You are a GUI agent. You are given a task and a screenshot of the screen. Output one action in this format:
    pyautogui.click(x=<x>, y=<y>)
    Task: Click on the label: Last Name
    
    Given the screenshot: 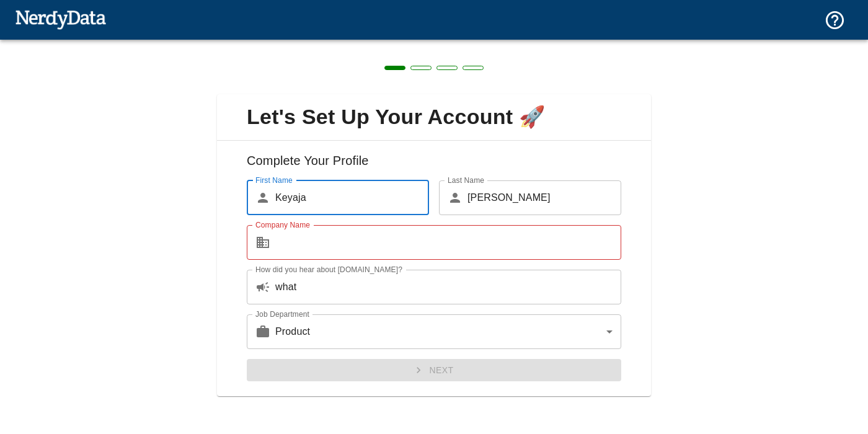 What is the action you would take?
    pyautogui.click(x=466, y=180)
    